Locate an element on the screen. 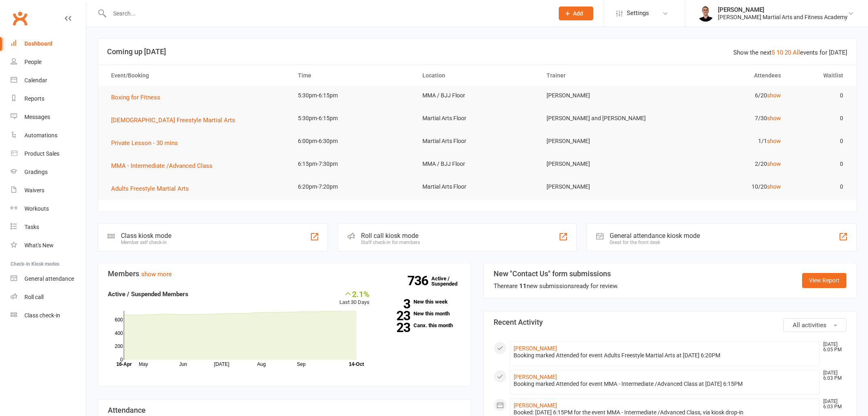 This screenshot has height=416, width=868. div: Great for the front desk is located at coordinates (655, 243).